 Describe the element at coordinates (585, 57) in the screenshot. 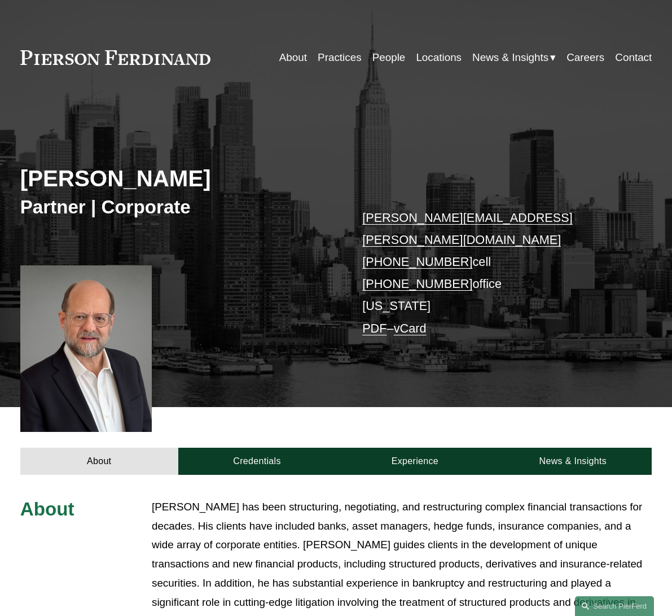

I see `a: Careers` at that location.